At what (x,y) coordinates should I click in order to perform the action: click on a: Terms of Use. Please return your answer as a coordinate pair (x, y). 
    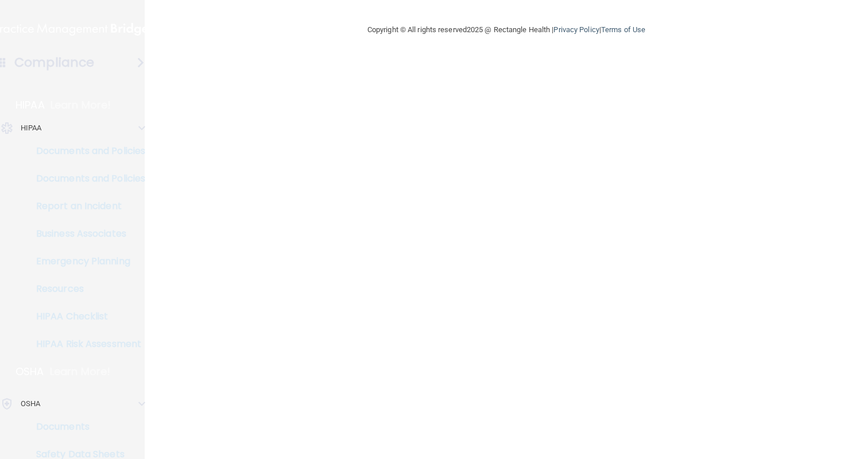
    Looking at the image, I should click on (623, 29).